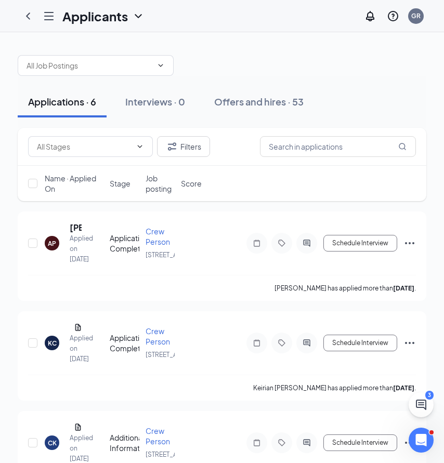 This screenshot has height=463, width=444. Describe the element at coordinates (28, 16) in the screenshot. I see `svg: ChevronLeft` at that location.